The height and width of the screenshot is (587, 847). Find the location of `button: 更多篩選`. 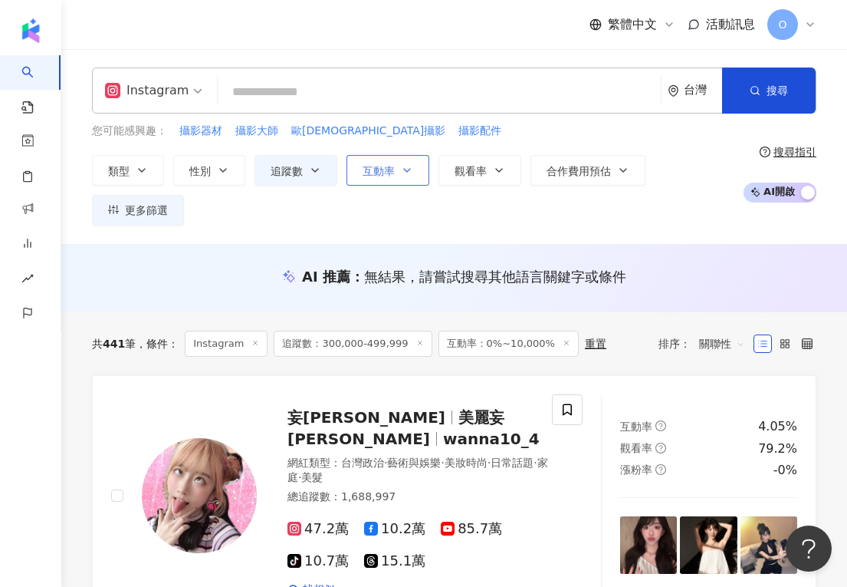

button: 更多篩選 is located at coordinates (138, 210).